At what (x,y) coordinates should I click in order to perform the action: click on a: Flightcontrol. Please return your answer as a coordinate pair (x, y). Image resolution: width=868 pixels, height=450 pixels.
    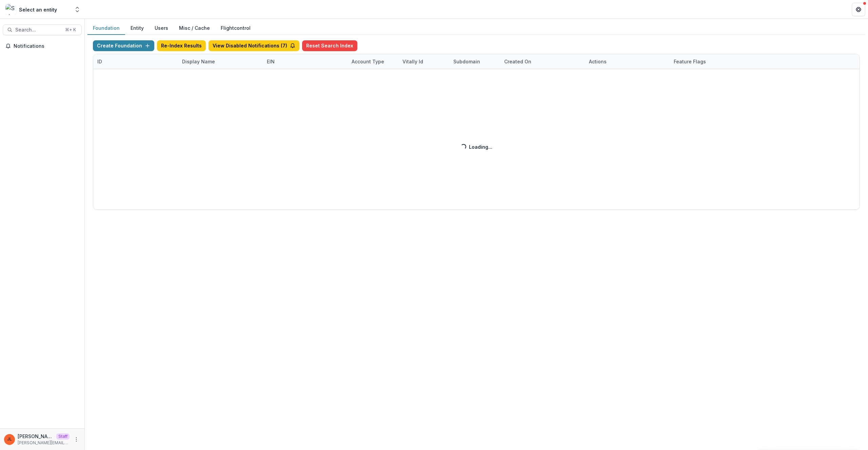
    Looking at the image, I should click on (235, 28).